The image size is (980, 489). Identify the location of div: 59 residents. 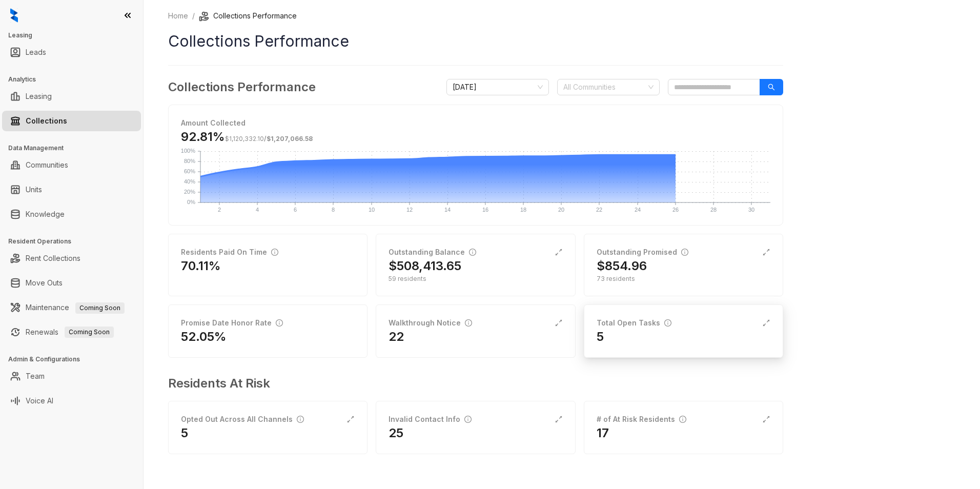
(475, 279).